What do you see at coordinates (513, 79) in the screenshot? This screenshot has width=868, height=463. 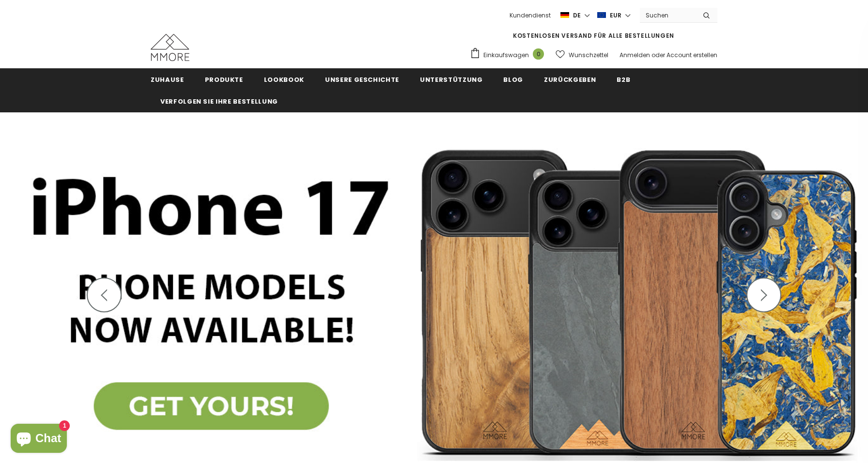 I see `a: Blog` at bounding box center [513, 79].